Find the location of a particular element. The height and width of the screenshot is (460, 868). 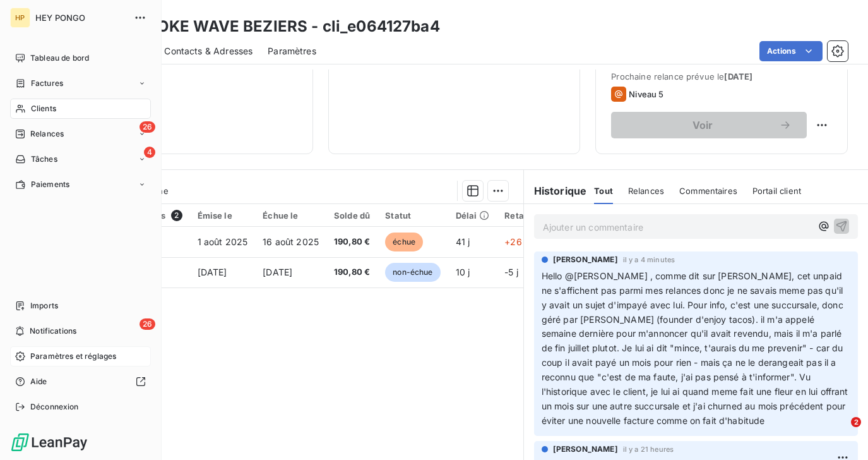

span: Paramètres is located at coordinates (291, 51).